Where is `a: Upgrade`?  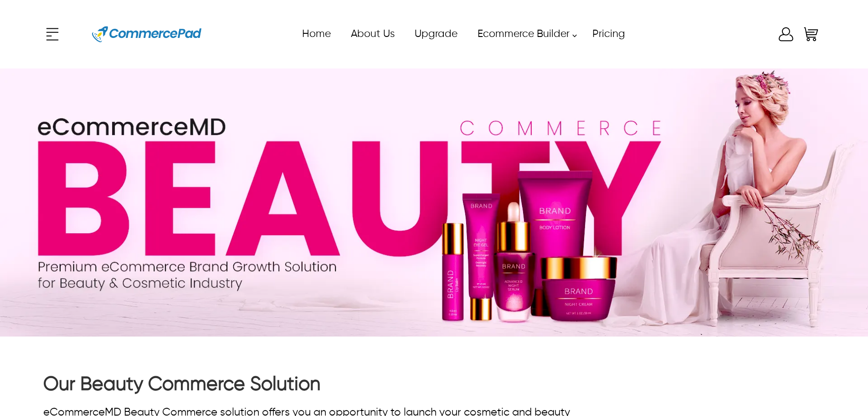 a: Upgrade is located at coordinates (436, 34).